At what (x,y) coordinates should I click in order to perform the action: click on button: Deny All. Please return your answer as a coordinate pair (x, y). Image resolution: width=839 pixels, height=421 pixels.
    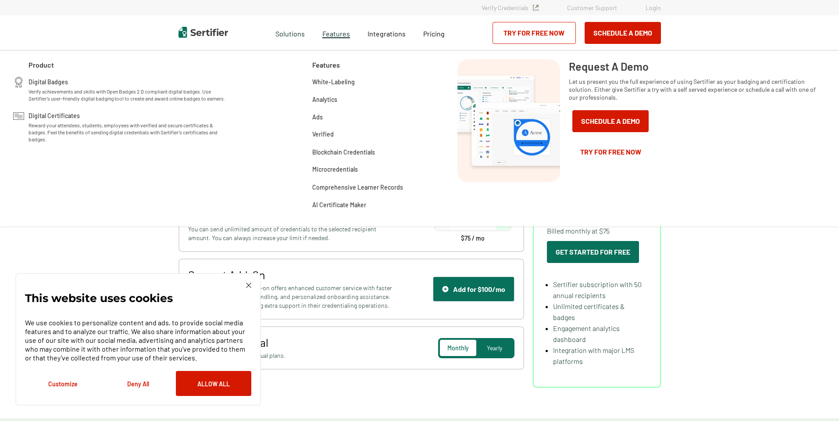
    Looking at the image, I should click on (138, 383).